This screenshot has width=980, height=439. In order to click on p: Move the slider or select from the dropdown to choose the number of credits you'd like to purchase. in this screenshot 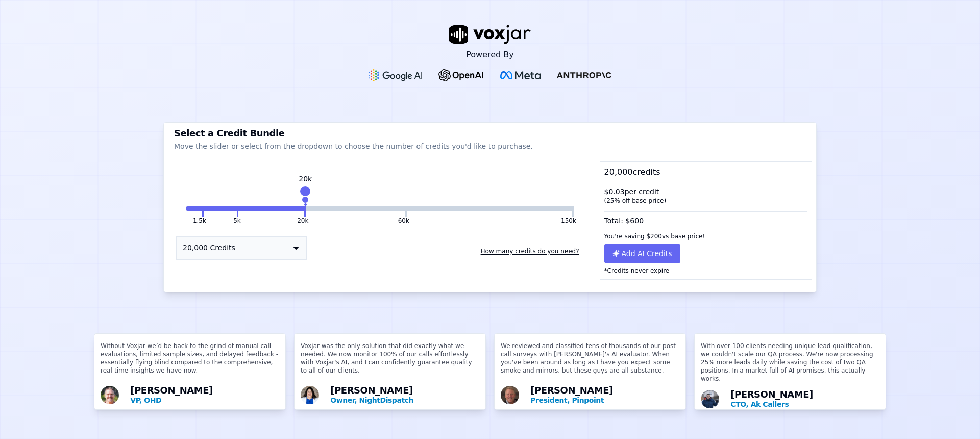, I will do `click(490, 146)`.